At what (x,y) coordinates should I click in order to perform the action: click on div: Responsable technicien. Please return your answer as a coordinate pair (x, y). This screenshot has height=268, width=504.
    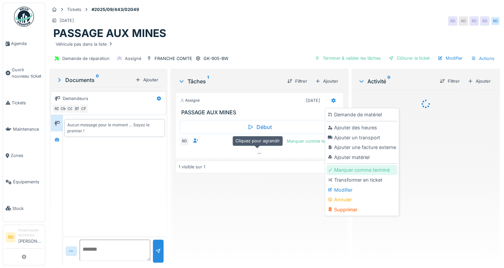
    Looking at the image, I should click on (30, 232).